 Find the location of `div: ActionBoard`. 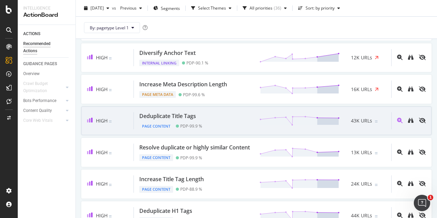

div: ActionBoard is located at coordinates (46, 15).